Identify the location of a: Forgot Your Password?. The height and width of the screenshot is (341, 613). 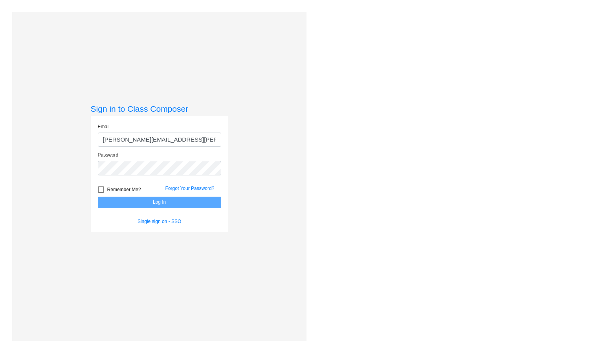
(190, 188).